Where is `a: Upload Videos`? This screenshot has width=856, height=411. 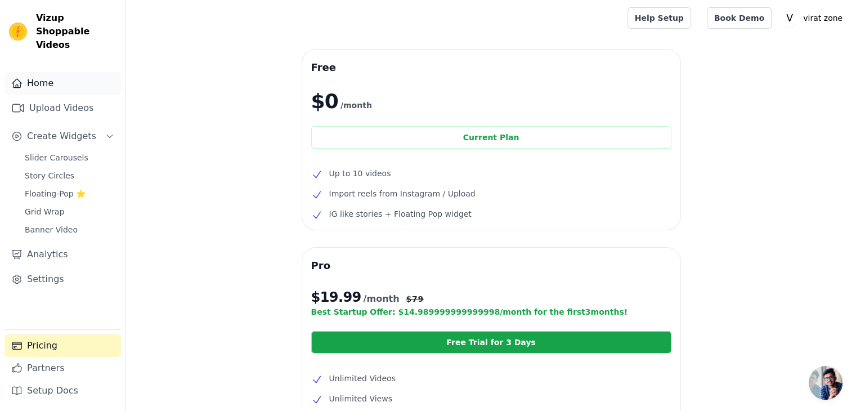 a: Upload Videos is located at coordinates (62, 108).